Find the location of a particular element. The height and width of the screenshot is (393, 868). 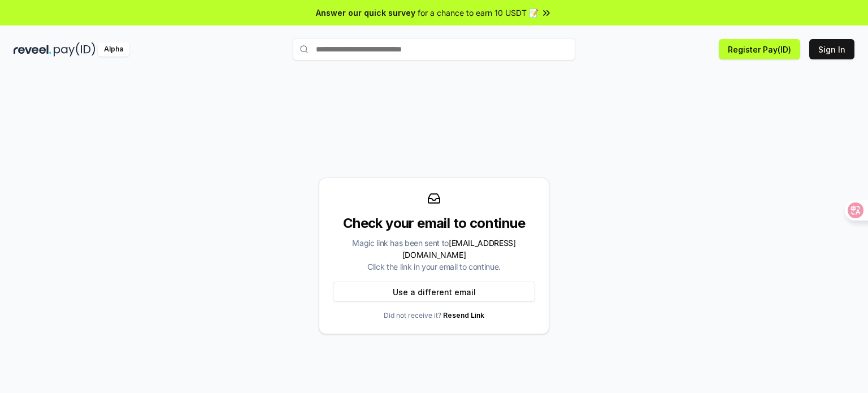

span: for a chance to earn 10 USDT 📝 is located at coordinates (479, 12).